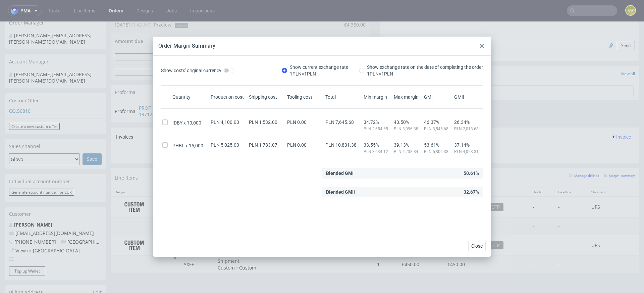  What do you see at coordinates (189, 224) in the screenshot?
I see `a: PHBF` at bounding box center [189, 224].